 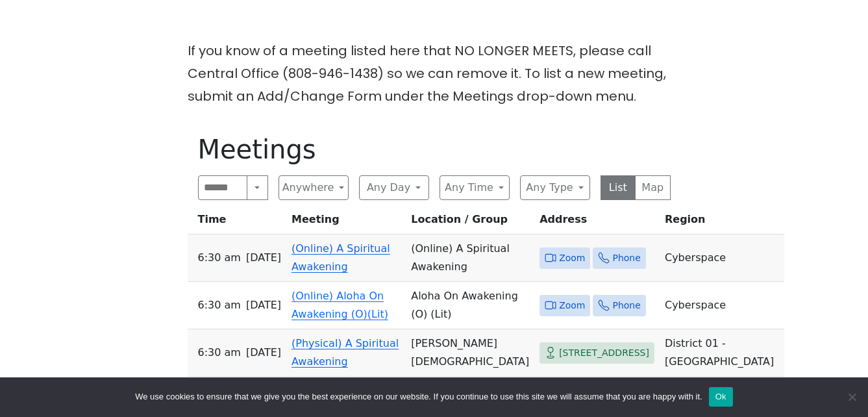 What do you see at coordinates (434, 149) in the screenshot?
I see `h1: Meetings` at bounding box center [434, 149].